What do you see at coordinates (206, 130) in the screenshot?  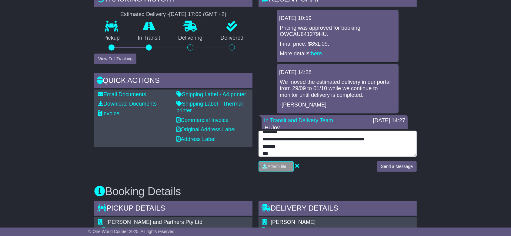 I see `a: Original Address Label` at bounding box center [206, 130].